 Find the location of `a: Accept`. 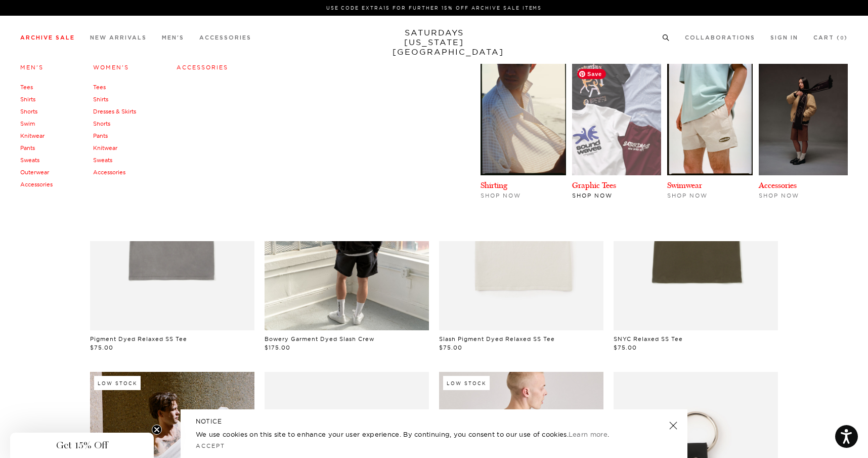

a: Accept is located at coordinates (211, 446).